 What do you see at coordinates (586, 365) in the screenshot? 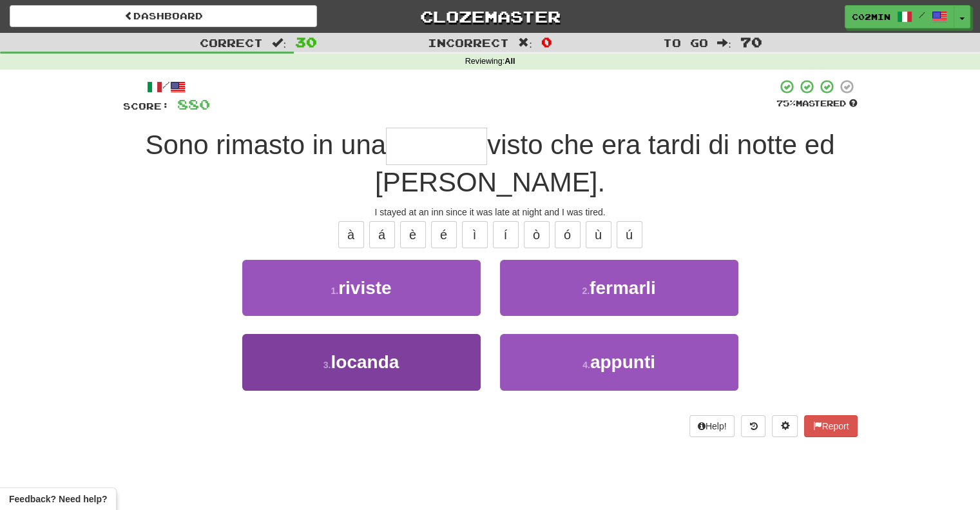
I see `small: 4 .` at bounding box center [586, 365].